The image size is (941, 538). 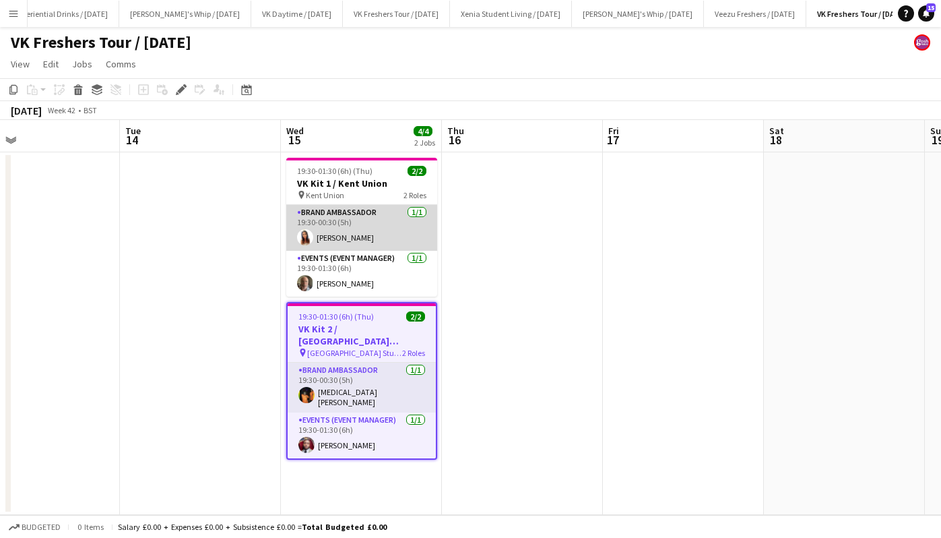 What do you see at coordinates (362, 227) in the screenshot?
I see `div: 19:30-01:30 (6h) (Thu)2/2VK Kit 1 / Kent Union Kent Union2 RolesBrand Ambassador1/119:30-00:30 (5...` at bounding box center [362, 227].